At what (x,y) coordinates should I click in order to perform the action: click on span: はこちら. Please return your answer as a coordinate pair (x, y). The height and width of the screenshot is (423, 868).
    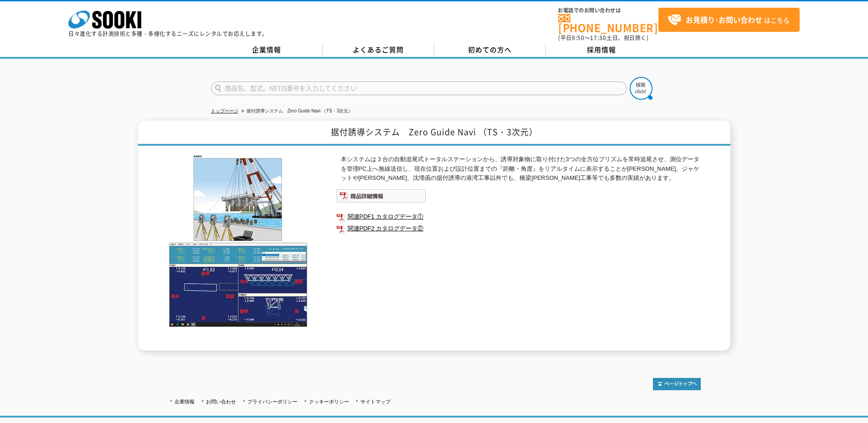
    Looking at the image, I should click on (728, 20).